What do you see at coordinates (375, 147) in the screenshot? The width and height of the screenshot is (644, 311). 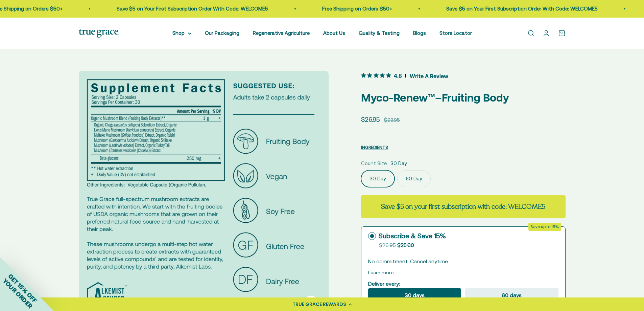 I see `span: INGREDIENTS` at bounding box center [375, 147].